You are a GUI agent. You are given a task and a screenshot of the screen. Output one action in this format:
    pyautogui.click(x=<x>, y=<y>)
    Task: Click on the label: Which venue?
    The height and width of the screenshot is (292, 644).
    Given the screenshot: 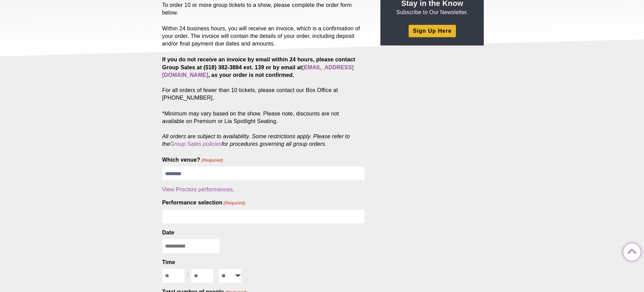 What is the action you would take?
    pyautogui.click(x=193, y=160)
    